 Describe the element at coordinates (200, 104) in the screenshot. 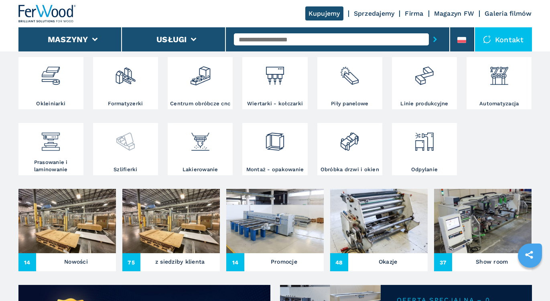

I see `h3: Centrum obróbcze cnc` at that location.